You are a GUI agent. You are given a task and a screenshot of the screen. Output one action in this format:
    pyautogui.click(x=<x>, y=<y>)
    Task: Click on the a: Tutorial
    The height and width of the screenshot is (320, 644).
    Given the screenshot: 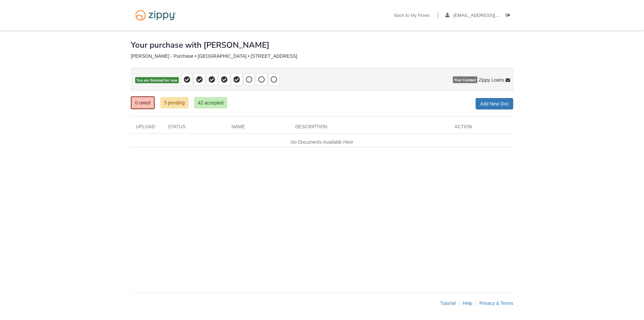 What is the action you would take?
    pyautogui.click(x=448, y=303)
    